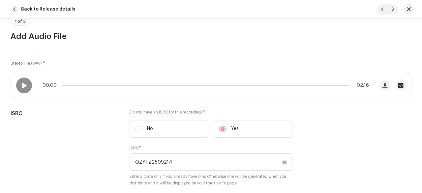 The height and width of the screenshot is (193, 422). Describe the element at coordinates (235, 128) in the screenshot. I see `p: Yes` at that location.